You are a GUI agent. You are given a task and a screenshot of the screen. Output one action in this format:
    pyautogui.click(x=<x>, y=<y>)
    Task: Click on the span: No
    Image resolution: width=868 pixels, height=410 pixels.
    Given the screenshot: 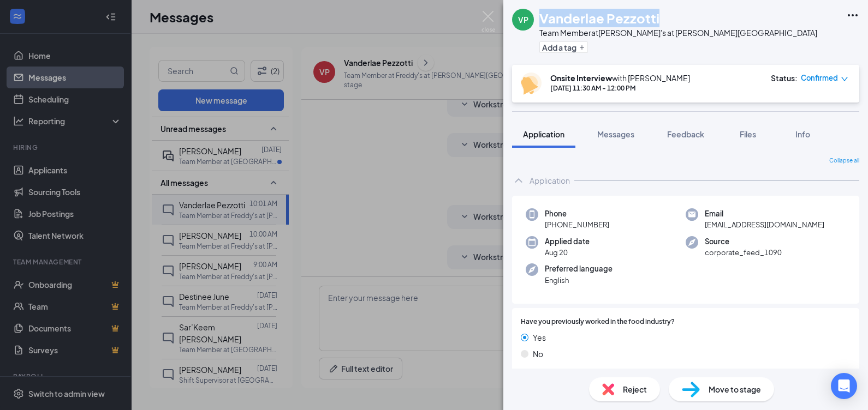 What is the action you would take?
    pyautogui.click(x=538, y=354)
    